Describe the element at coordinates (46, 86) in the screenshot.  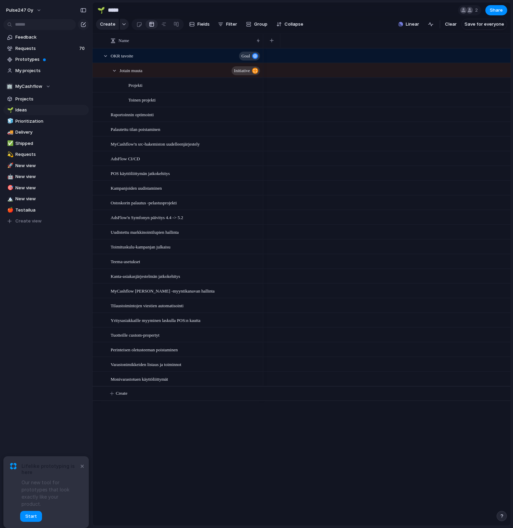
I see `button: 🏢MyCashflow` at that location.